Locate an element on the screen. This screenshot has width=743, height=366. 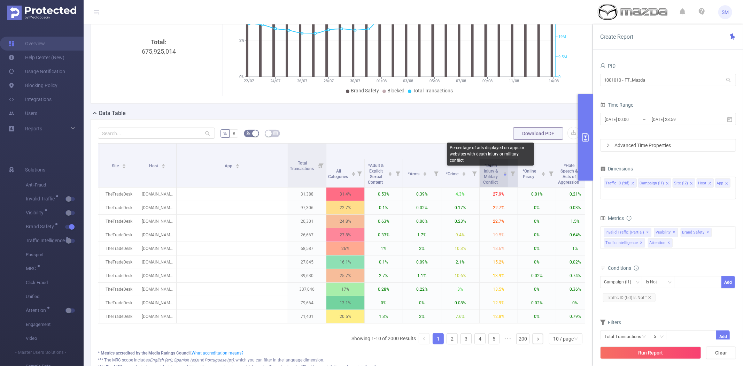
a: 5 is located at coordinates (494, 338).